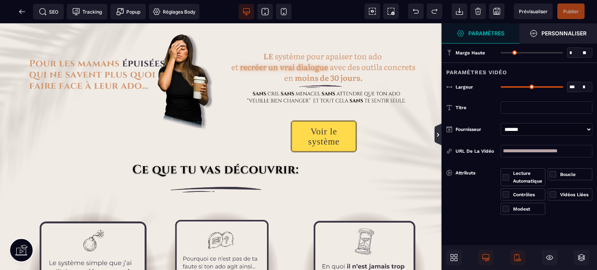  What do you see at coordinates (575, 195) in the screenshot?
I see `div: Vidéos liées` at bounding box center [575, 195].